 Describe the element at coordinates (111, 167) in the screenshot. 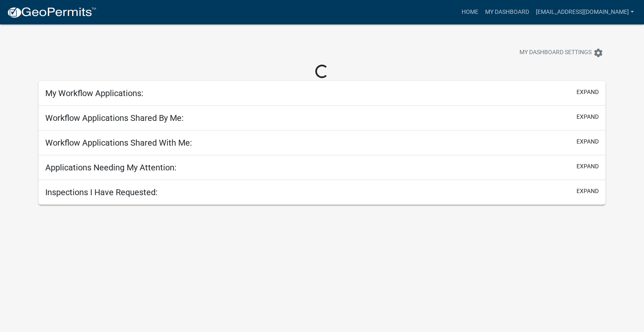

I see `h5: Applications Needing My Attention:` at that location.